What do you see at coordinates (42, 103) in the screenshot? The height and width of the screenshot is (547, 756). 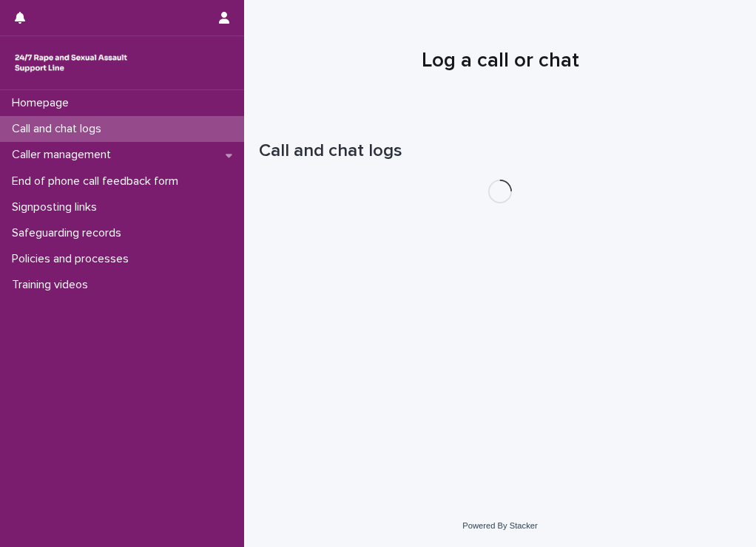 I see `p: Homepage` at bounding box center [42, 103].